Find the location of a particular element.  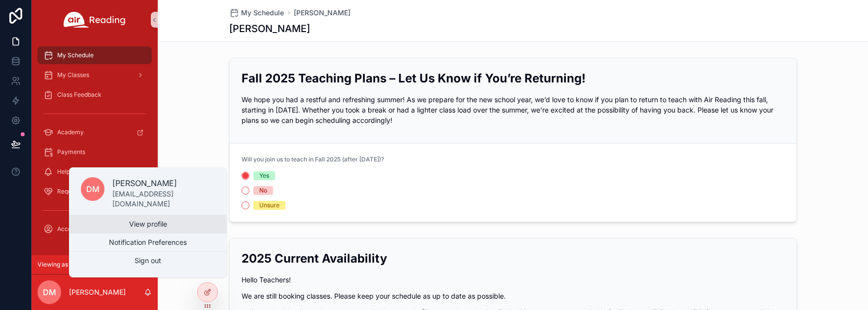

span: Class Feedback is located at coordinates (79, 95).